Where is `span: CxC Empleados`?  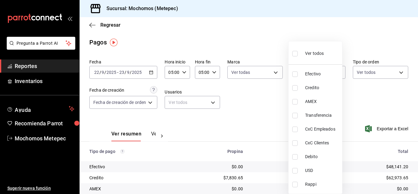
span: CxC Empleados is located at coordinates (322, 129).